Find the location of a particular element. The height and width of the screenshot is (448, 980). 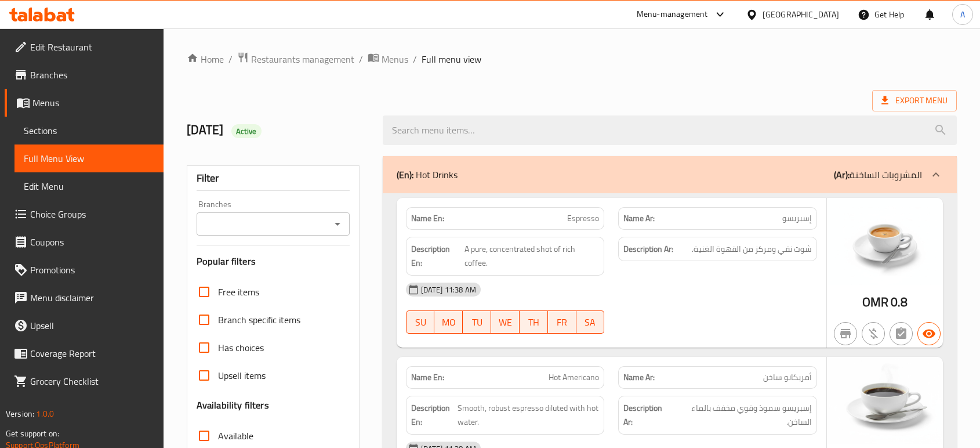

span: أمريكانو ساخن is located at coordinates (787, 377).